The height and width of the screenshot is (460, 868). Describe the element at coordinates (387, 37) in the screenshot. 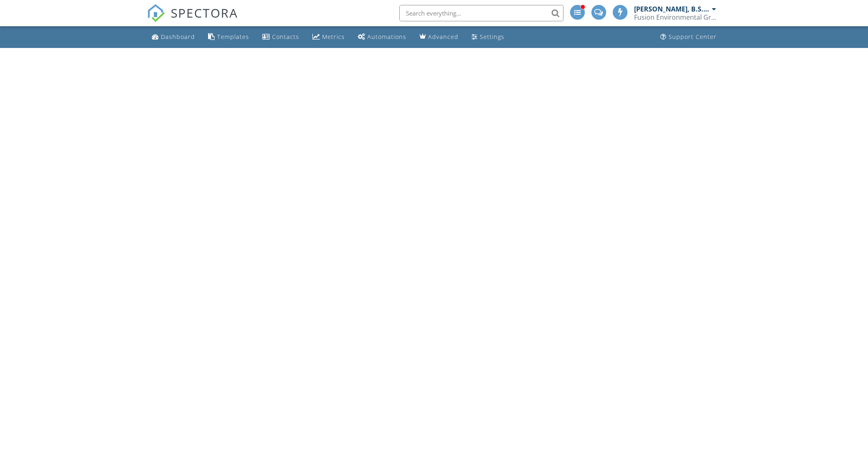

I see `div: Automations` at that location.